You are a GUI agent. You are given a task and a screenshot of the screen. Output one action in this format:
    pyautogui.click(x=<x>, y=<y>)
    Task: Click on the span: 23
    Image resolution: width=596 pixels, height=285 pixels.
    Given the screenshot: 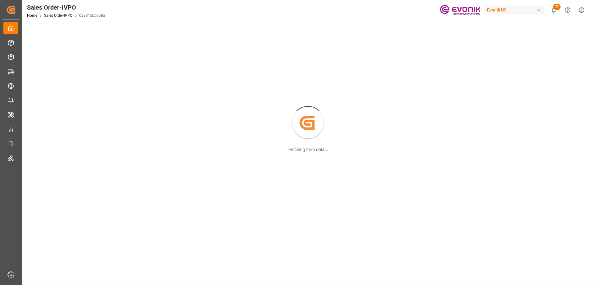 What is the action you would take?
    pyautogui.click(x=557, y=7)
    